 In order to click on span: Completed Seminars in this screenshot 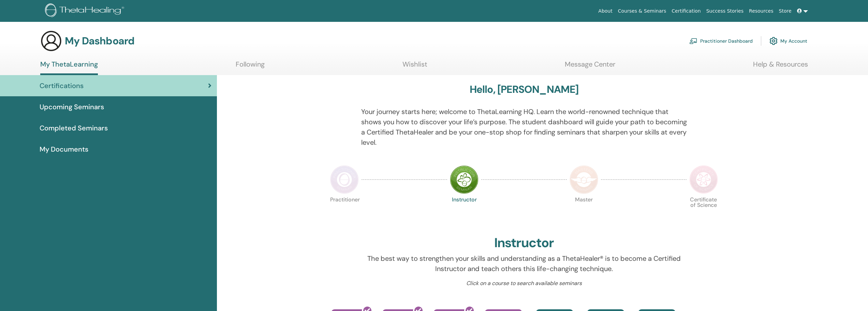, I will do `click(74, 128)`.